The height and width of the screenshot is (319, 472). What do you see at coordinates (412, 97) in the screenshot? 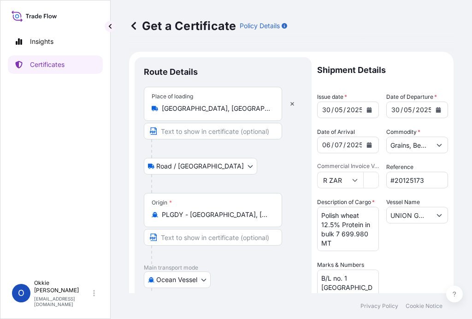
I see `span: Date of Departure` at bounding box center [412, 97].